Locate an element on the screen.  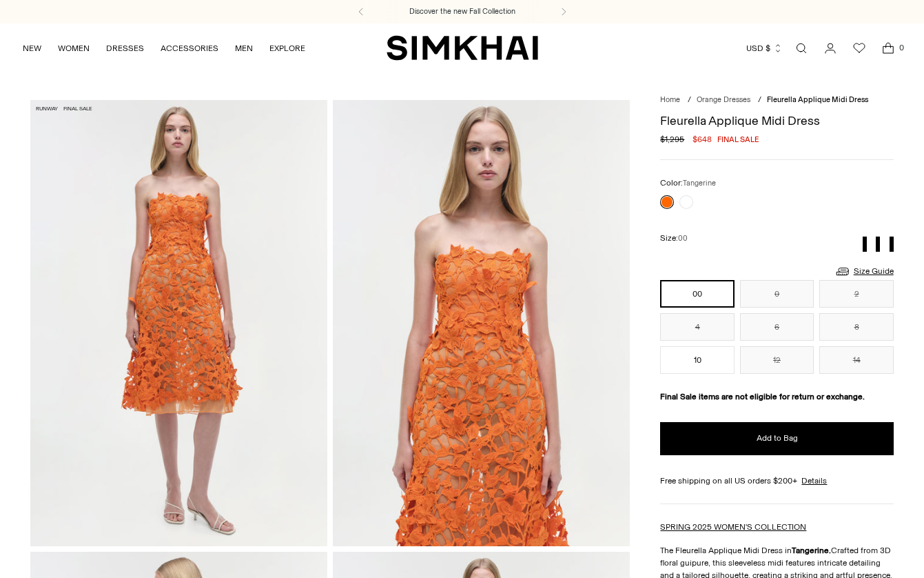
a: MEN is located at coordinates (244, 48).